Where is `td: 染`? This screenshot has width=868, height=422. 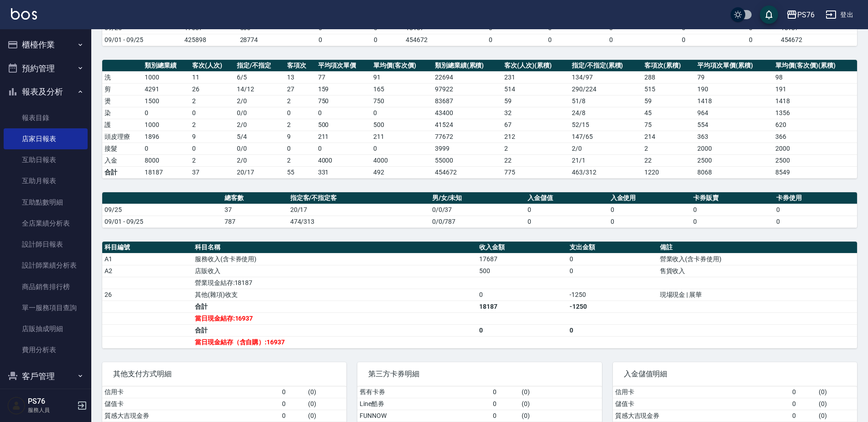
td: 染 is located at coordinates (122, 113).